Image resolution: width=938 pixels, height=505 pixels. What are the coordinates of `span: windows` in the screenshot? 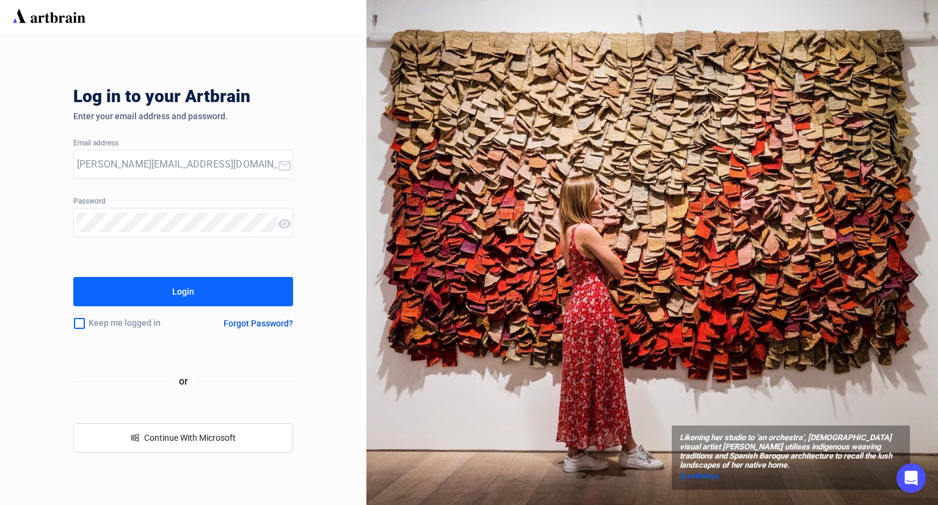 It's located at (135, 437).